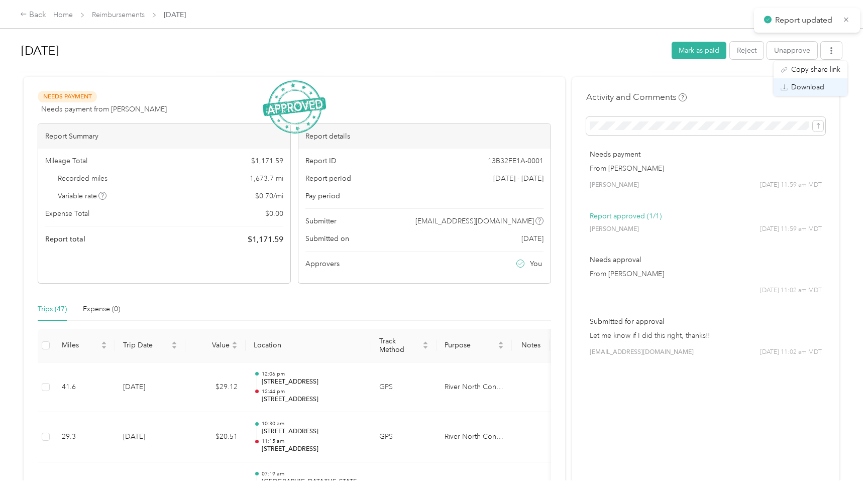 Image resolution: width=868 pixels, height=498 pixels. I want to click on p: 12:06 pm, so click(313, 374).